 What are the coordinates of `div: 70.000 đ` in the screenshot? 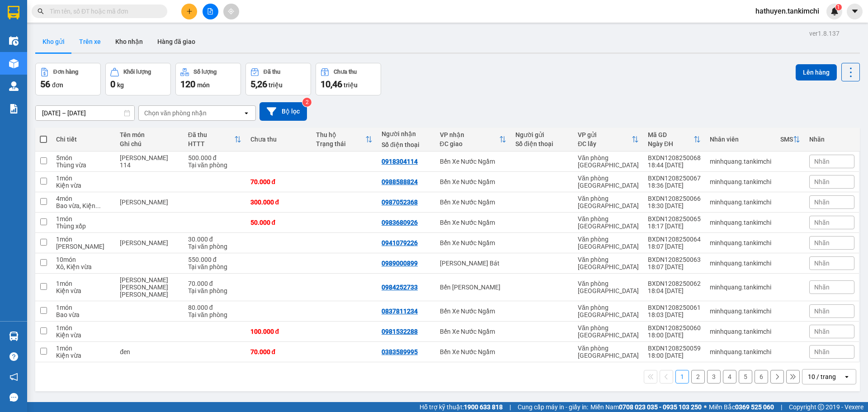 It's located at (278, 182).